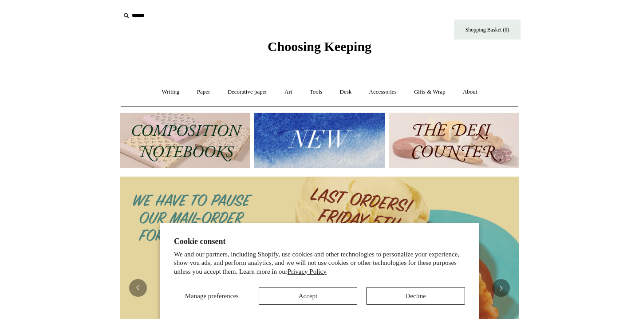 The image size is (639, 319). I want to click on span: Manage preferences, so click(212, 296).